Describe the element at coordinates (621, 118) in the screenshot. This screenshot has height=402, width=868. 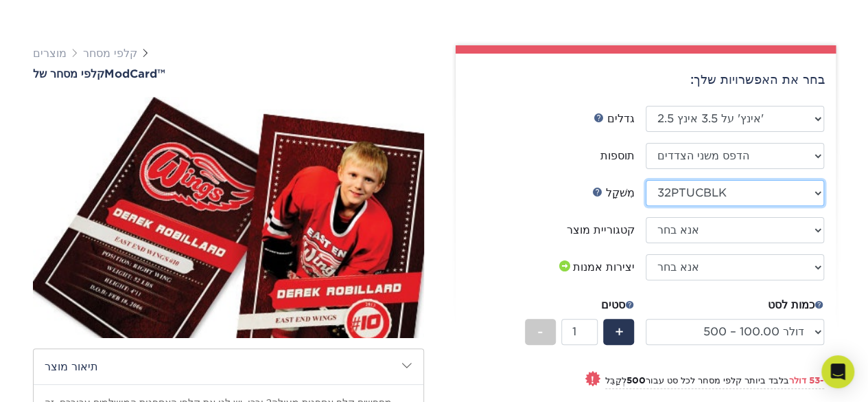
I see `font: גדלים` at that location.